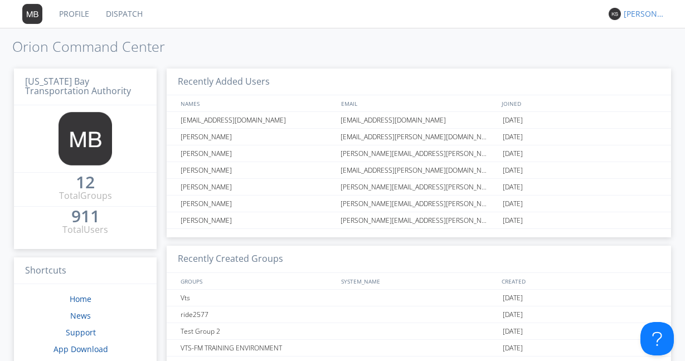 The image size is (685, 361). Describe the element at coordinates (85, 216) in the screenshot. I see `div: 911` at that location.